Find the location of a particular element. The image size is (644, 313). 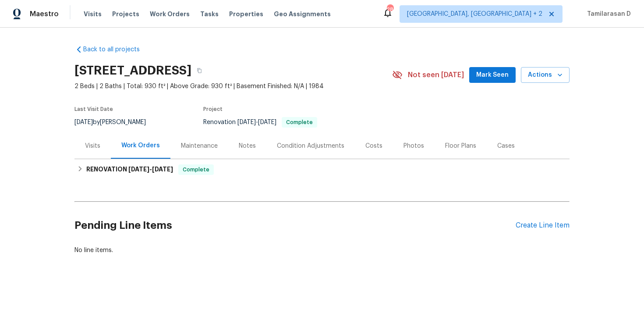

a: Back to all projects is located at coordinates (116, 49).